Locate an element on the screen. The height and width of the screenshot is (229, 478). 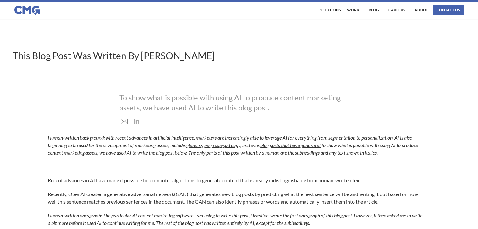
p: Recent advances in AI have made it possible for computer algorithms to generate content that is n... is located at coordinates (236, 181).